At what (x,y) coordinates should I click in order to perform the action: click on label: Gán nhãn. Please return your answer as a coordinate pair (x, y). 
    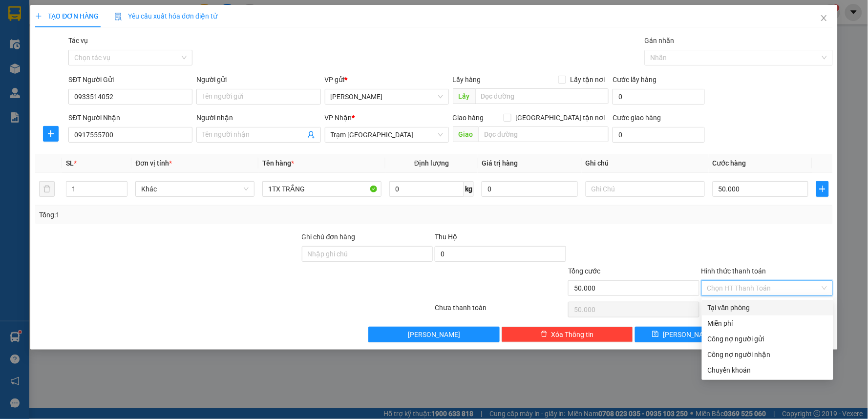
    Looking at the image, I should click on (659, 40).